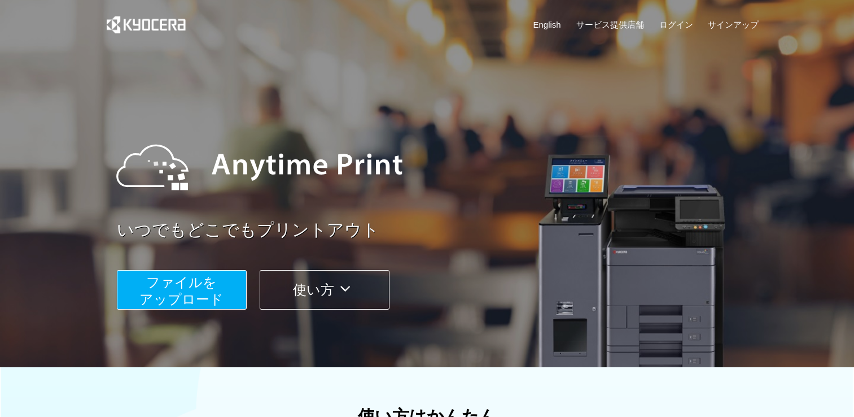 The width and height of the screenshot is (854, 417). I want to click on a: ログイン, so click(676, 24).